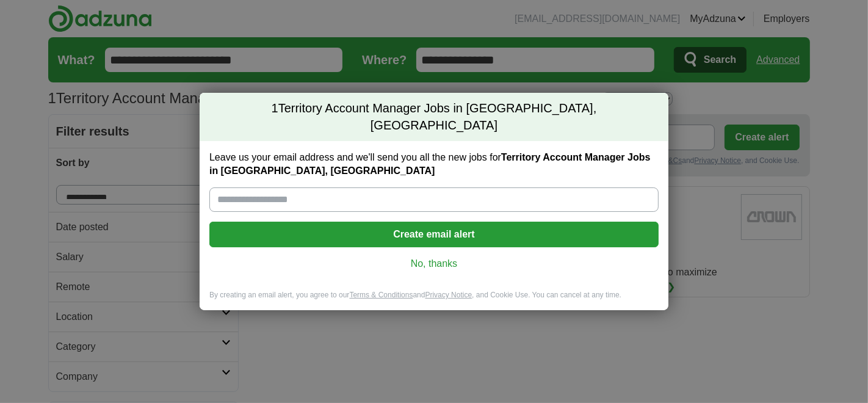  I want to click on span: 1, so click(275, 109).